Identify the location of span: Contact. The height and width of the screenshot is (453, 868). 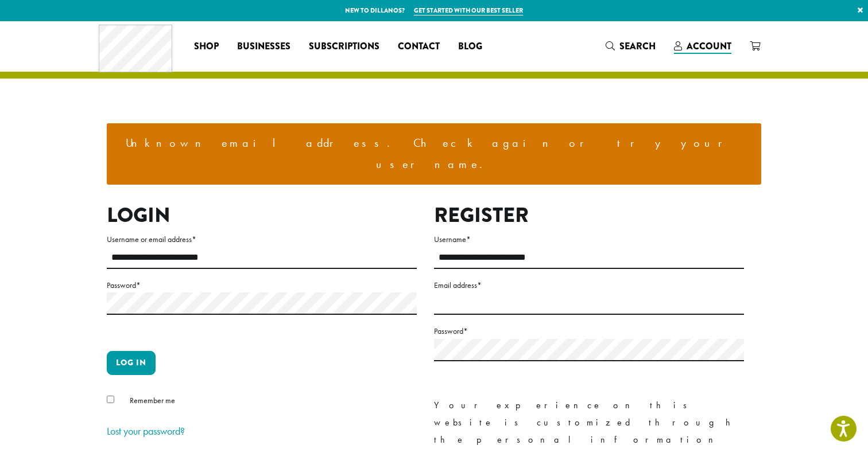
(418, 47).